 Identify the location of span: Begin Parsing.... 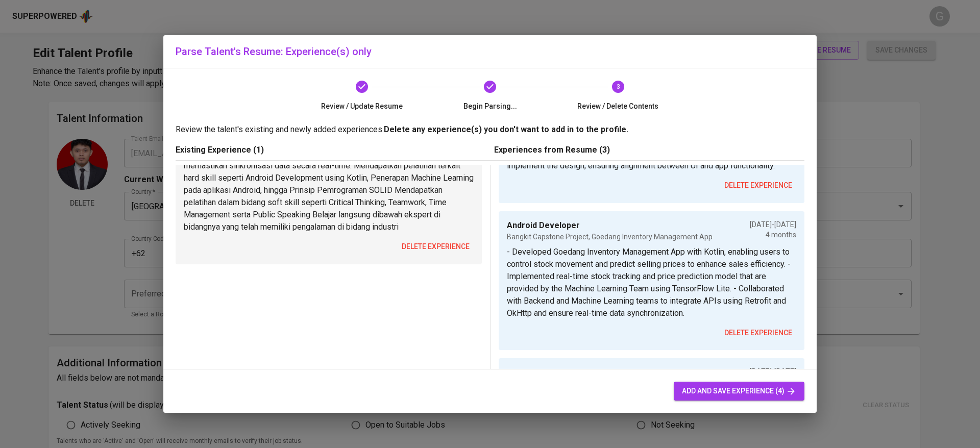
(490, 106).